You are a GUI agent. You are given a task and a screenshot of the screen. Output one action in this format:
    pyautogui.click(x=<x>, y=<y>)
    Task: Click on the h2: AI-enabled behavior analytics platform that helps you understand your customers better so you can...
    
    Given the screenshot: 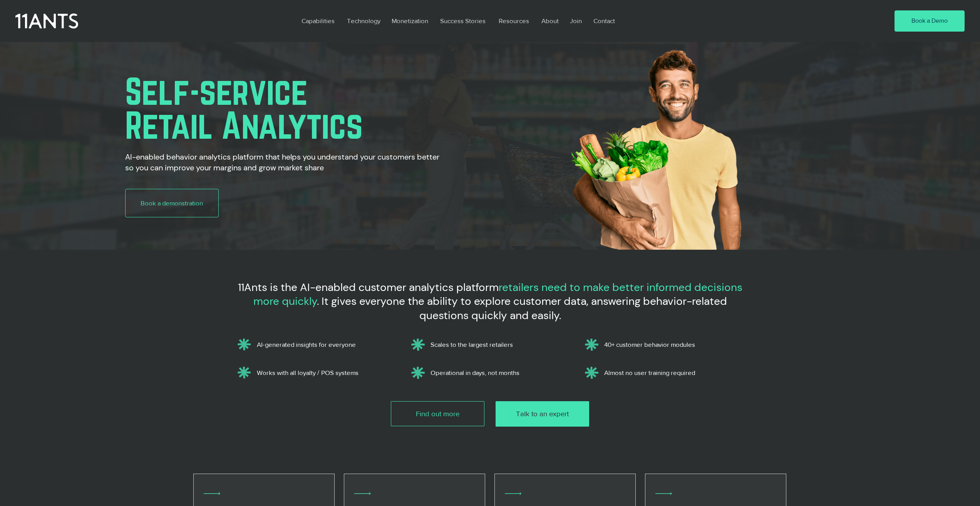 What is the action you would take?
    pyautogui.click(x=283, y=162)
    